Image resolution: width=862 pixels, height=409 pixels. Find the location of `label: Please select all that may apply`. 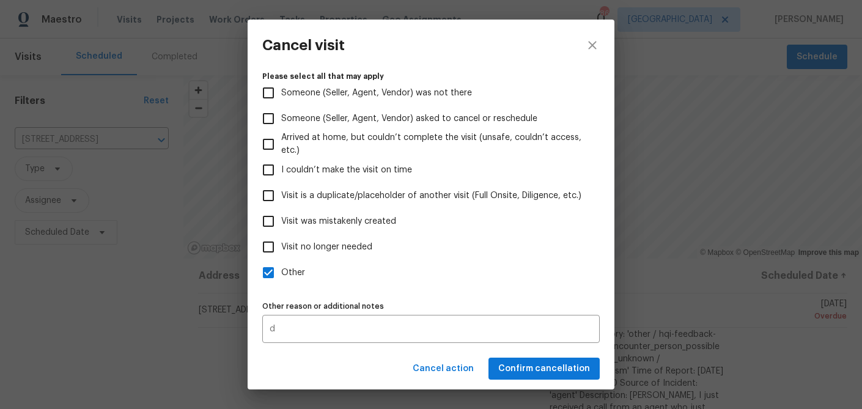

label: Please select all that may apply is located at coordinates (431, 76).